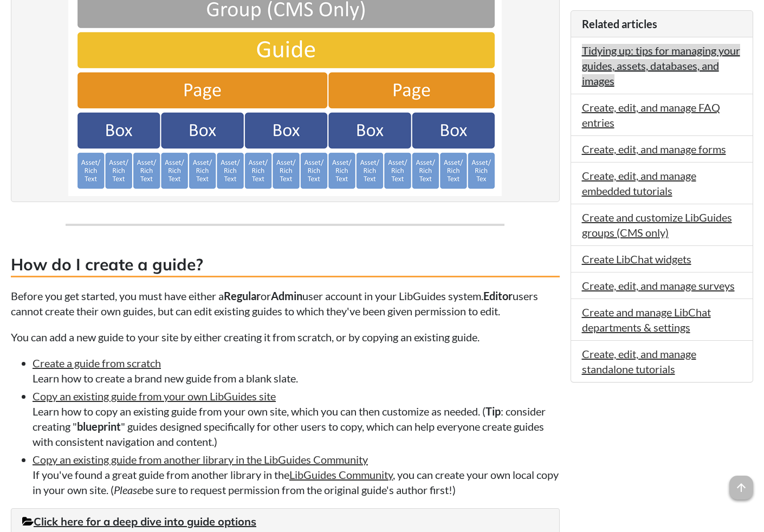 This screenshot has width=764, height=532. What do you see at coordinates (285, 265) in the screenshot?
I see `h3: How do I create a guide?` at bounding box center [285, 265].